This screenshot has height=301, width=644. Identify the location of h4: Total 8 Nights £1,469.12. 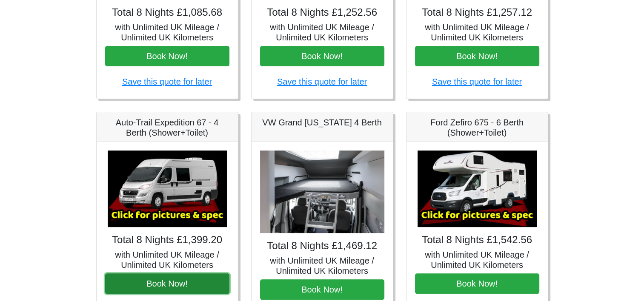
(322, 246).